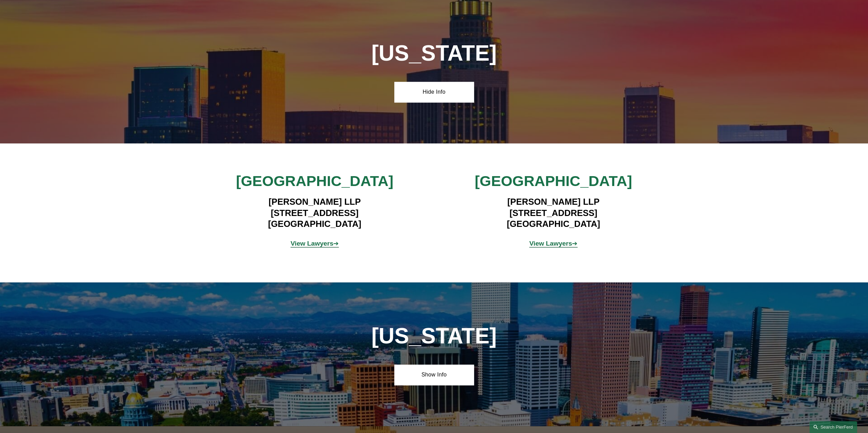  Describe the element at coordinates (833, 427) in the screenshot. I see `a: Search this site` at that location.